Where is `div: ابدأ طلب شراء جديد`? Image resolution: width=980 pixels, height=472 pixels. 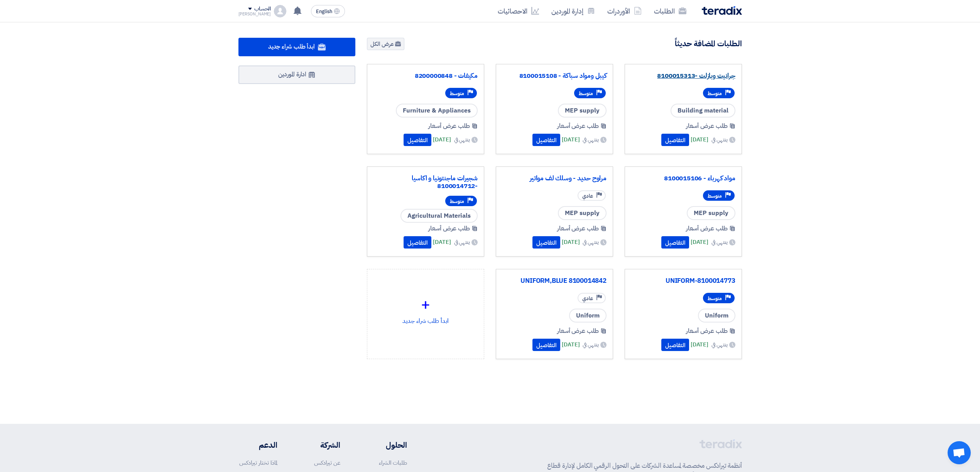
div: ابدأ طلب شراء جديد is located at coordinates (426, 309).